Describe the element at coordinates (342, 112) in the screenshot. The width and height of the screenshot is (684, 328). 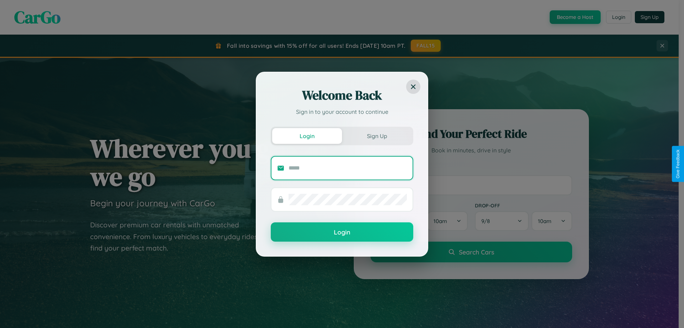
I see `p: Sign in to your account to continue` at that location.